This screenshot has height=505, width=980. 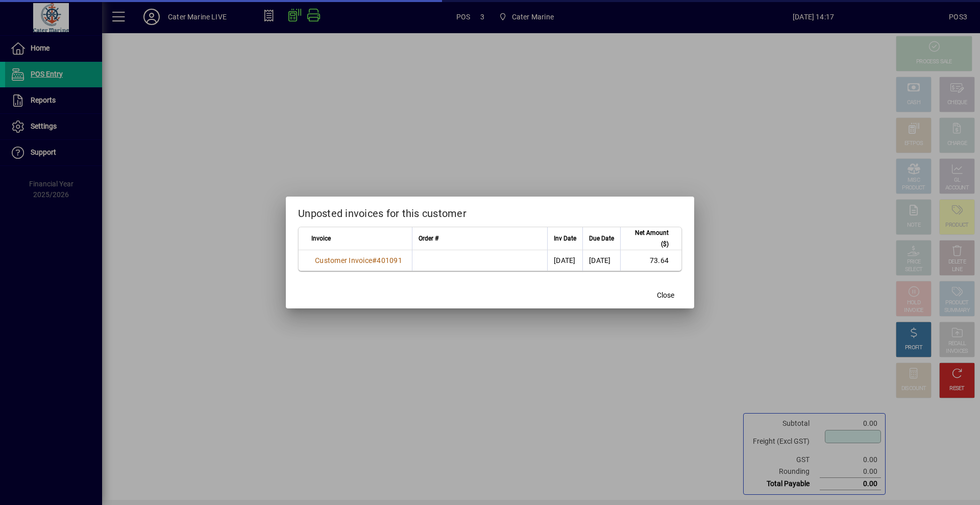 What do you see at coordinates (665, 295) in the screenshot?
I see `button: Close` at bounding box center [665, 295].